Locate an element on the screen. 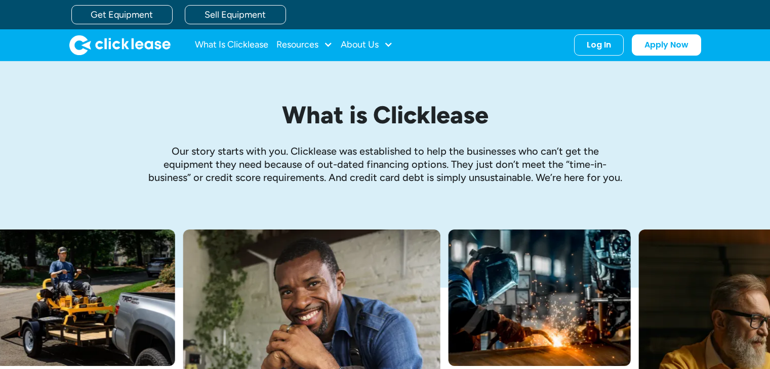  h1: What is Clicklease is located at coordinates (385, 115).